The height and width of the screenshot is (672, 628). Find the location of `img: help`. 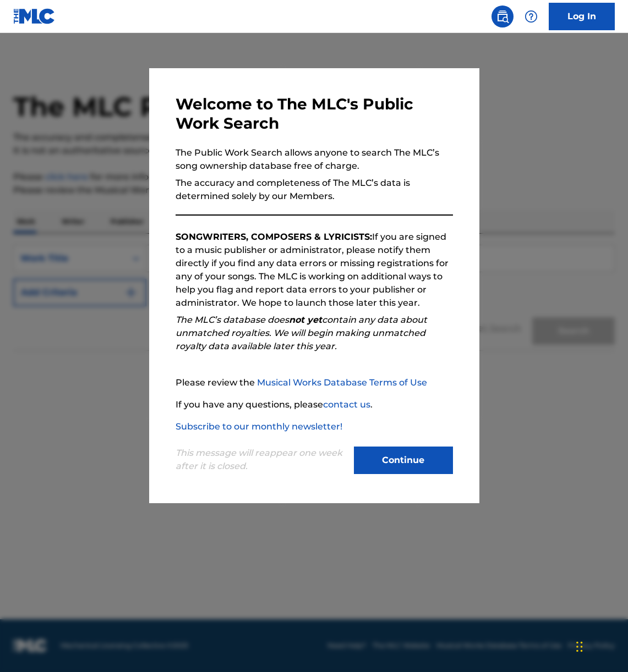

img: help is located at coordinates (531, 17).